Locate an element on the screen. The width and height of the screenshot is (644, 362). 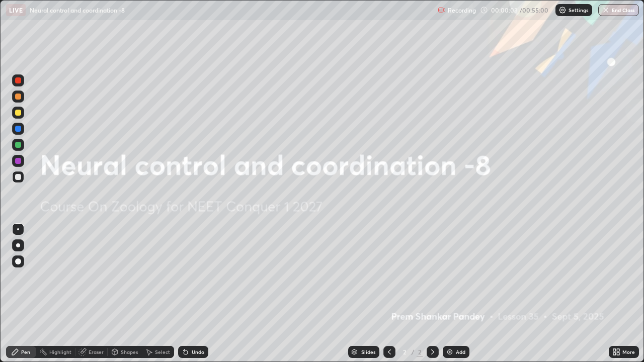
p: LIVE is located at coordinates (16, 10).